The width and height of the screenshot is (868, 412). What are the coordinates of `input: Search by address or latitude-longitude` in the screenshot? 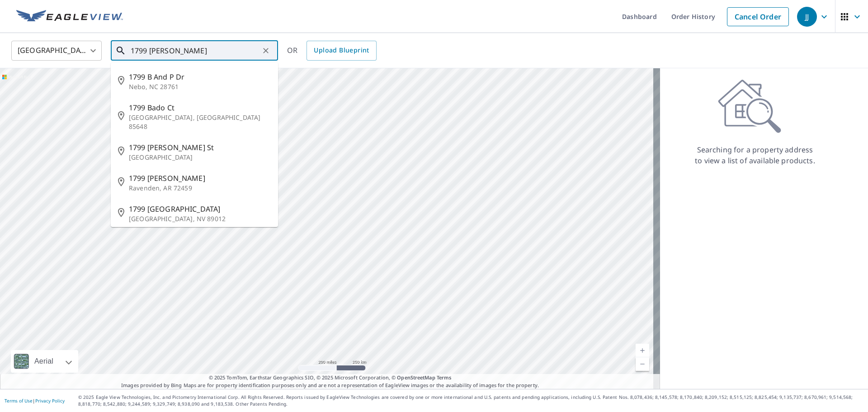 It's located at (195, 51).